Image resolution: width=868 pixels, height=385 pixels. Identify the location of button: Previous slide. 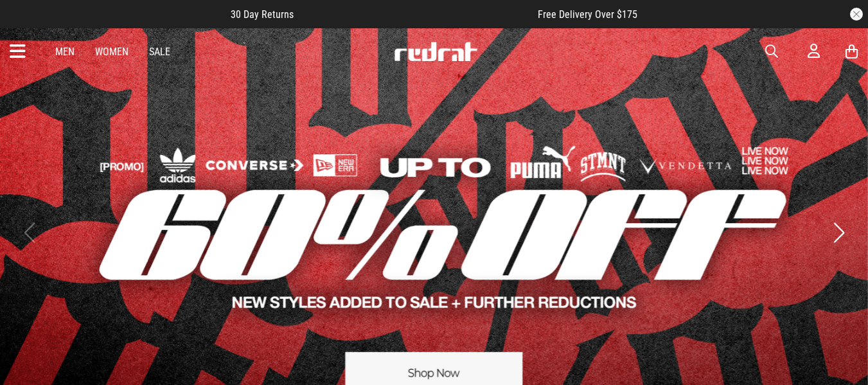
(29, 233).